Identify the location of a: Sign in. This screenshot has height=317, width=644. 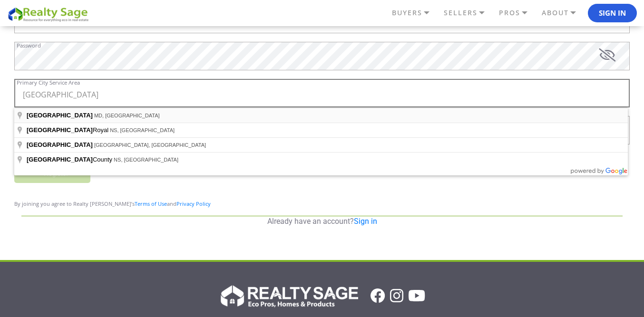
(365, 221).